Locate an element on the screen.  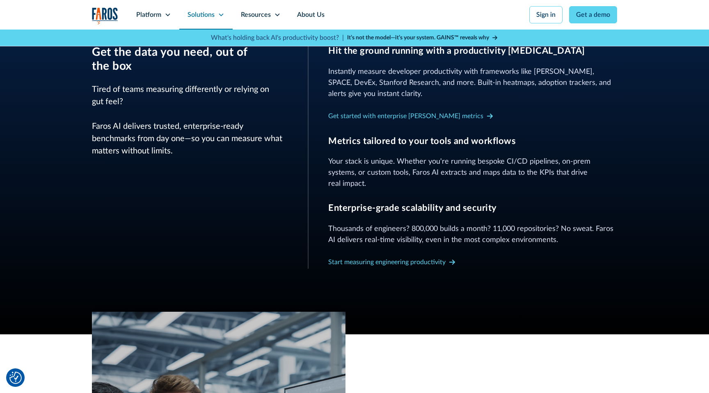
div: Resources is located at coordinates (256, 15).